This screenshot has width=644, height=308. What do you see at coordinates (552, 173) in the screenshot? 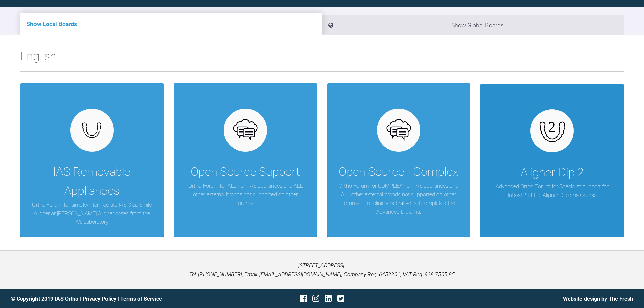
I see `div: Aligner Dip 2` at bounding box center [552, 173].